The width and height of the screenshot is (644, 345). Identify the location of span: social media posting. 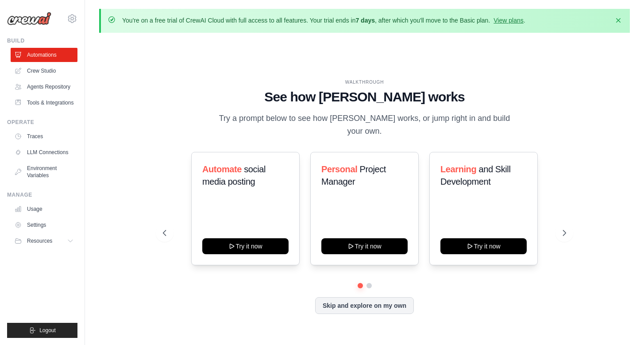
(234, 176).